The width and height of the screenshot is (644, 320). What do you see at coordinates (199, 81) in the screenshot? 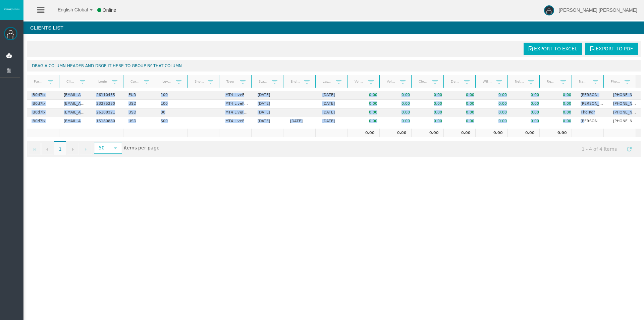
I see `a: Short Code` at bounding box center [199, 81].